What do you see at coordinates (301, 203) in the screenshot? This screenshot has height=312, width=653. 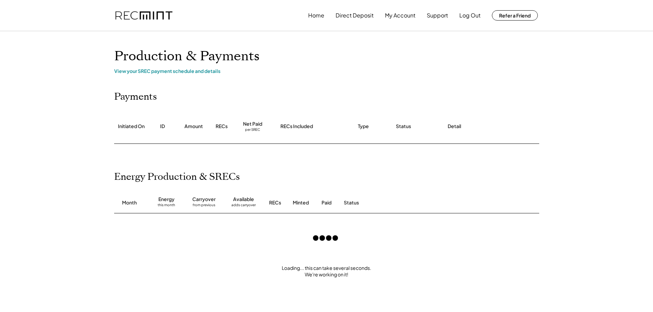 I see `div: Minted` at bounding box center [301, 203].